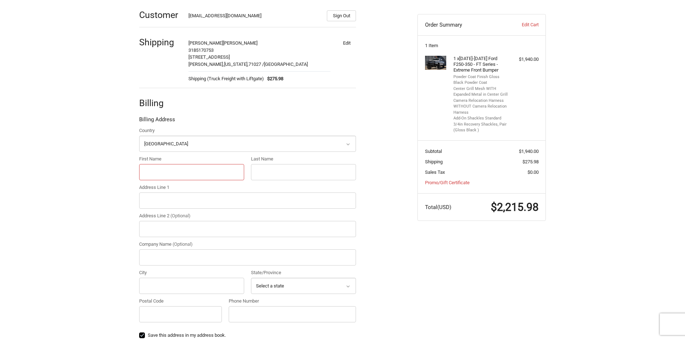 The width and height of the screenshot is (685, 340). Describe the element at coordinates (160, 15) in the screenshot. I see `h2: Customer` at that location.